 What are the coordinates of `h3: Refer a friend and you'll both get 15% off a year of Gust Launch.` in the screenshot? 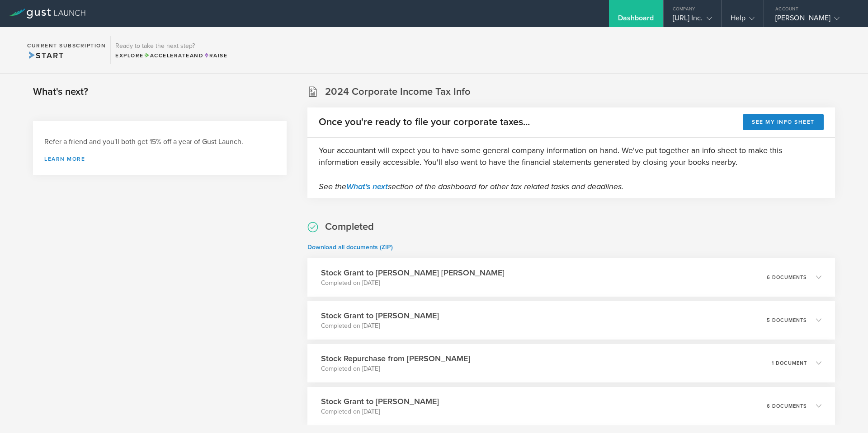 It's located at (160, 142).